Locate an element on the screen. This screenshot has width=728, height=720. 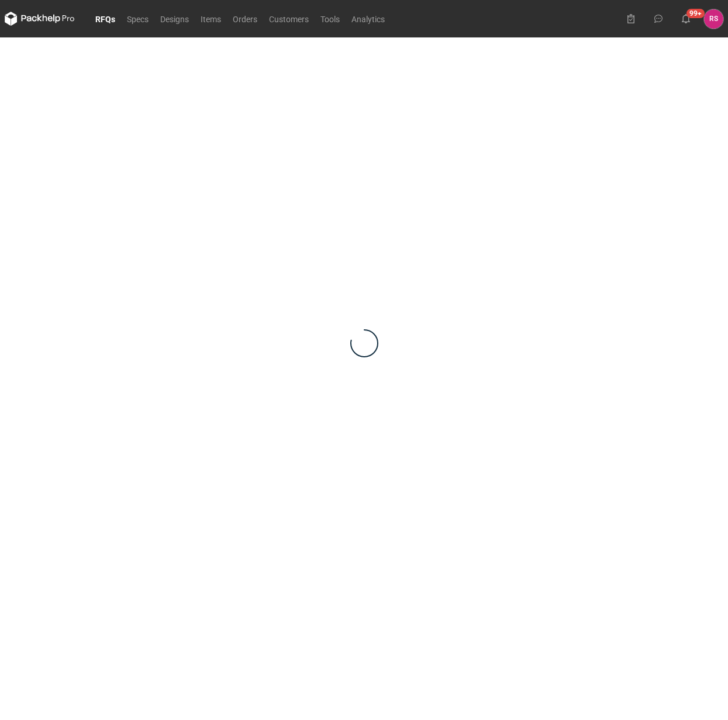
a: RFQs is located at coordinates (105, 18).